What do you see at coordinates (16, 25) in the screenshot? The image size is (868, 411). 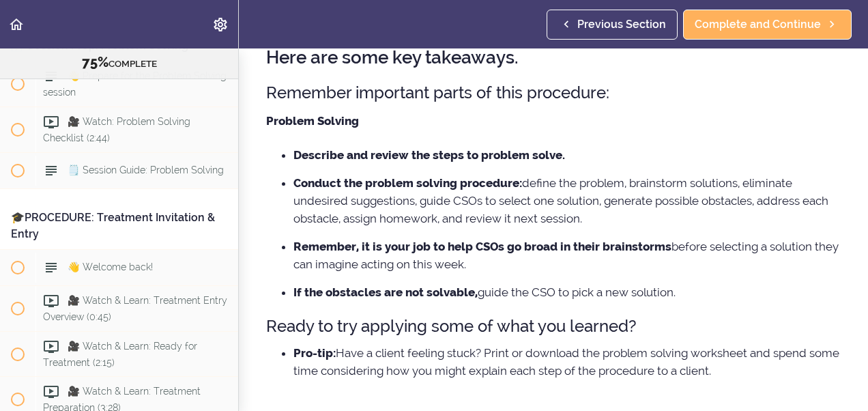 I see `svg: Back to course curriculum` at bounding box center [16, 25].